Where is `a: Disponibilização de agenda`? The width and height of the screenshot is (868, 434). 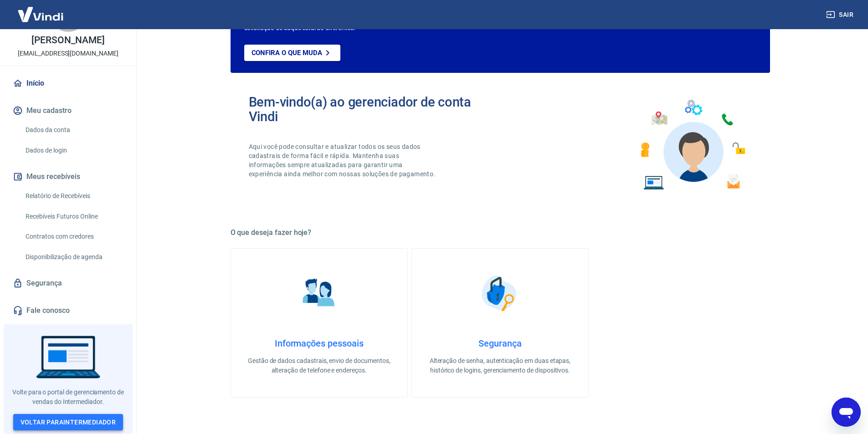
a: Disponibilização de agenda is located at coordinates (74, 257).